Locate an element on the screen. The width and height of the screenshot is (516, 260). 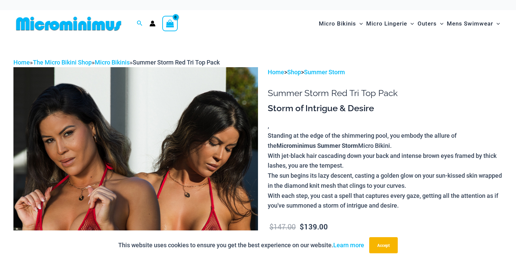
a: OutersMenu ToggleMenu Toggle is located at coordinates (430, 24).